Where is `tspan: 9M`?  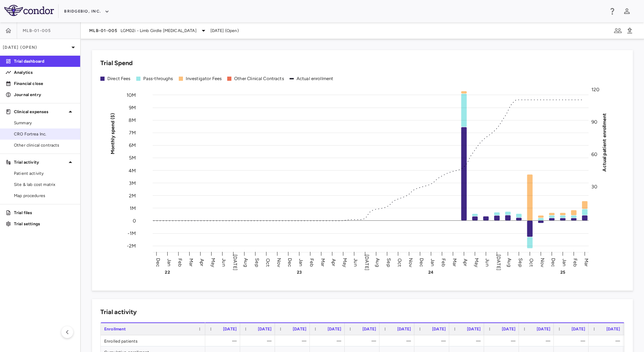
tspan: 9M is located at coordinates (133, 107).